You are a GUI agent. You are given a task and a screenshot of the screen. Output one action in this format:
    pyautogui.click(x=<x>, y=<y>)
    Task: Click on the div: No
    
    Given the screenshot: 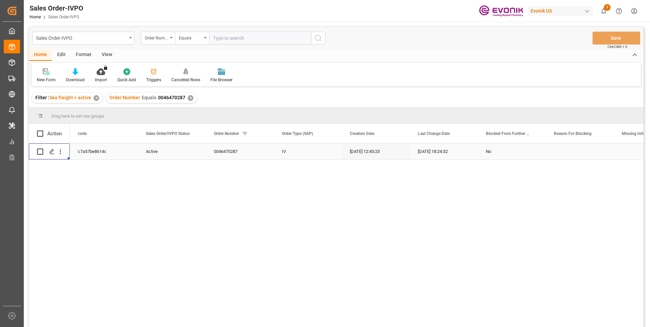 What is the action you would take?
    pyautogui.click(x=512, y=152)
    